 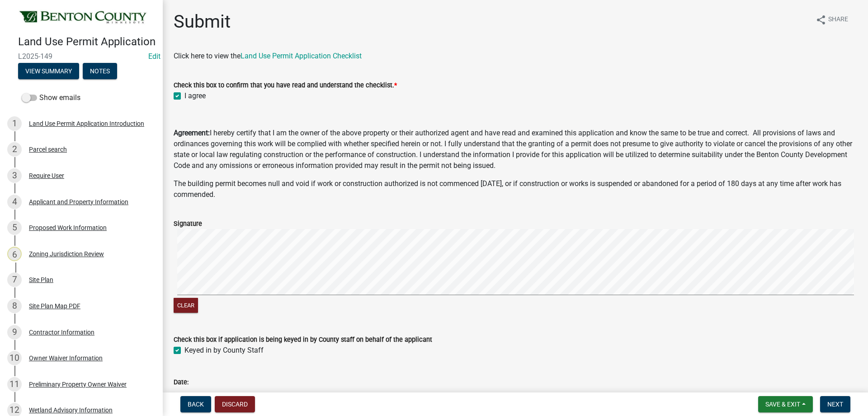 I want to click on div: 3, so click(x=14, y=175).